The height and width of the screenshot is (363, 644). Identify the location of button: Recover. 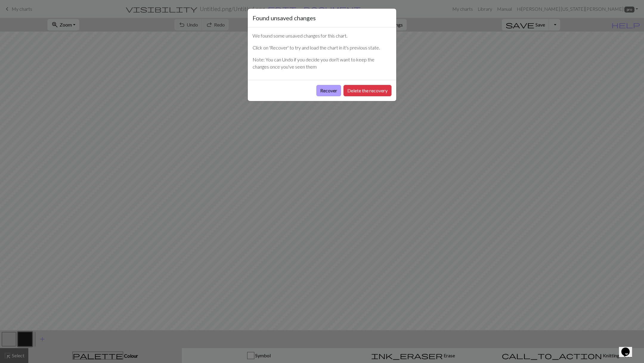
(328, 91).